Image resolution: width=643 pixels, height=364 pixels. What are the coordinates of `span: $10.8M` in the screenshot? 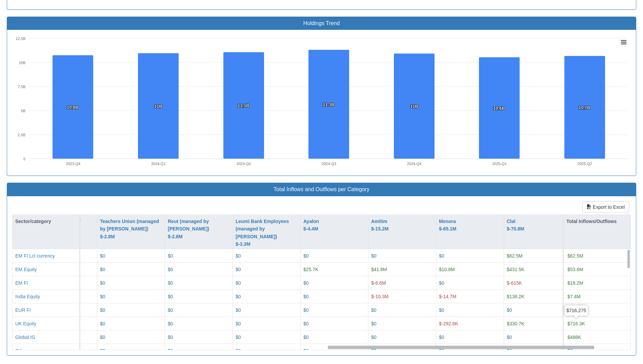 It's located at (446, 269).